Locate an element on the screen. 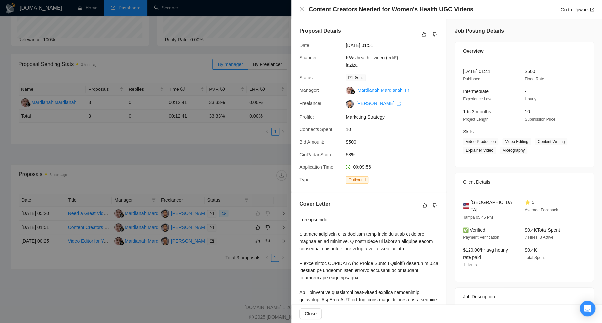 Image resolution: width=602 pixels, height=323 pixels. span: Connects Spent: is located at coordinates (317, 130).